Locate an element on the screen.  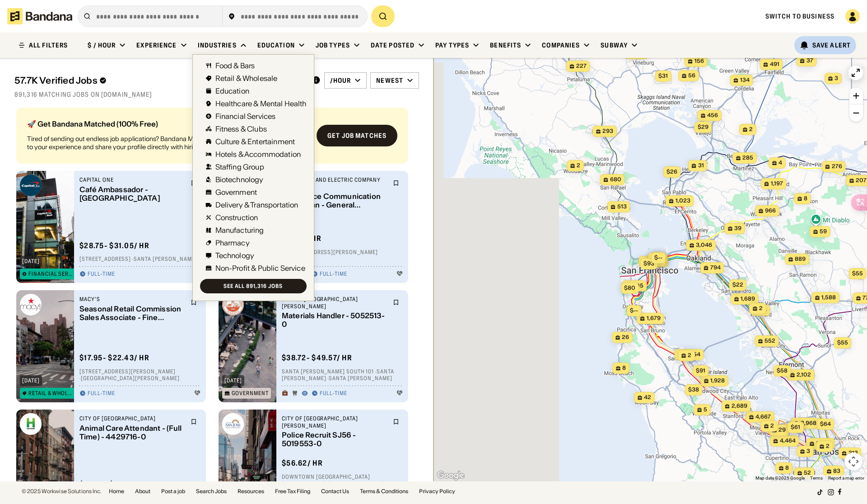
span: 285 is located at coordinates (748, 158).